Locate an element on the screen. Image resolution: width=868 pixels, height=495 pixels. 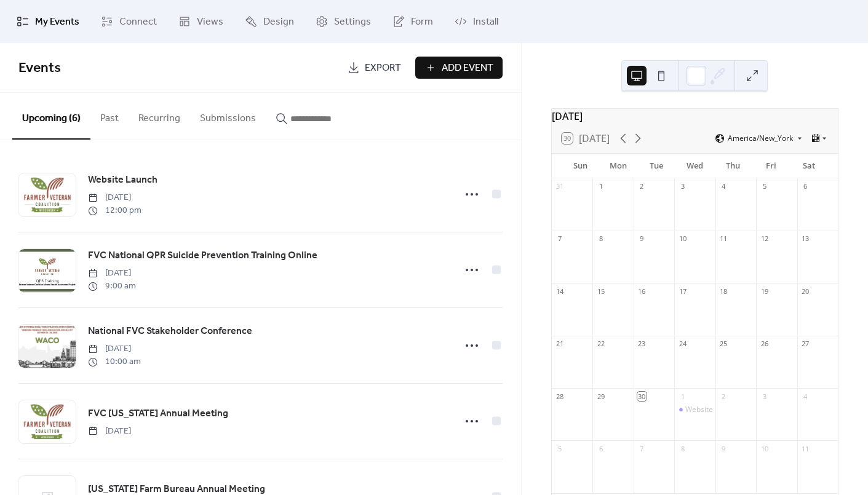
div: 21 is located at coordinates (560, 343).